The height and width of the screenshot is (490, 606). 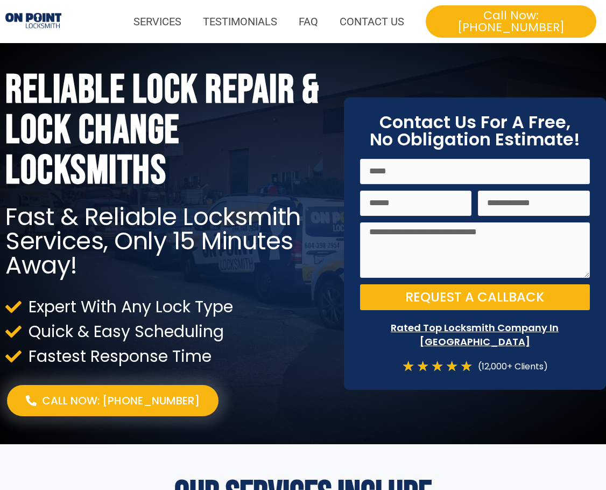 I want to click on form: On Point Locksmith, so click(x=475, y=238).